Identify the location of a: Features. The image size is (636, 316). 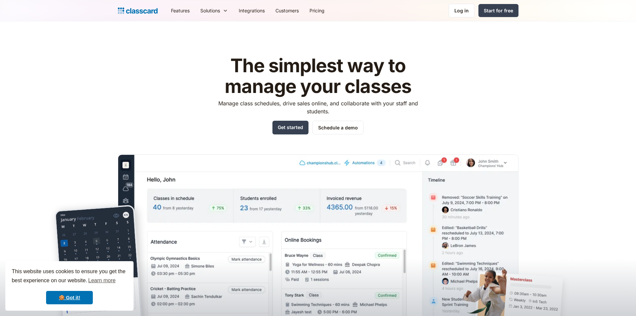
(180, 10).